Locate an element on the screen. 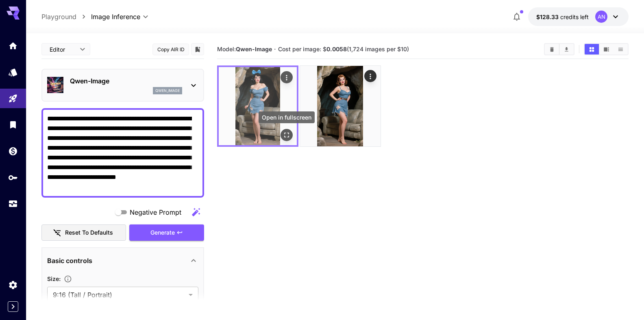  span: Cost per image: $ (1,724 images per $10) is located at coordinates (344, 48).